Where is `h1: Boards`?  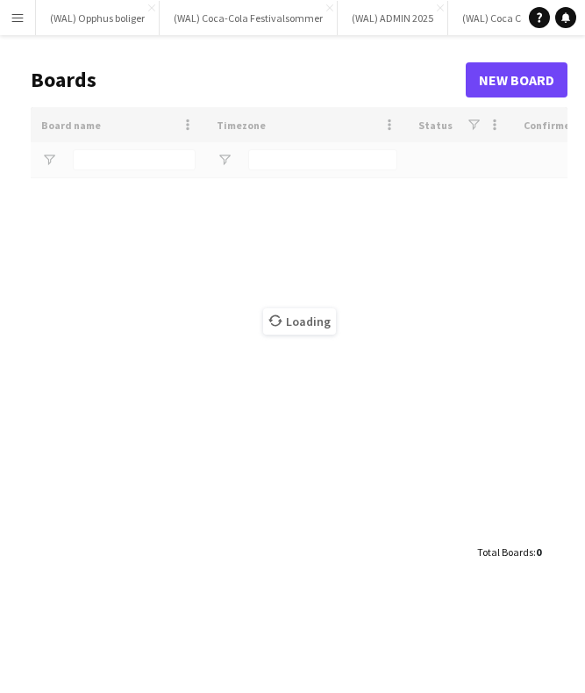 h1: Boards is located at coordinates (248, 80).